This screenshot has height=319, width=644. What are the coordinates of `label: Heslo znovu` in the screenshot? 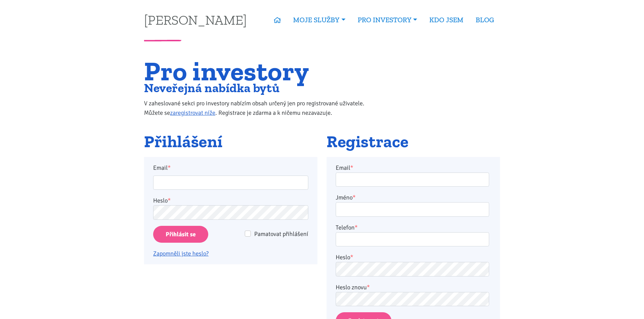 It's located at (352, 287).